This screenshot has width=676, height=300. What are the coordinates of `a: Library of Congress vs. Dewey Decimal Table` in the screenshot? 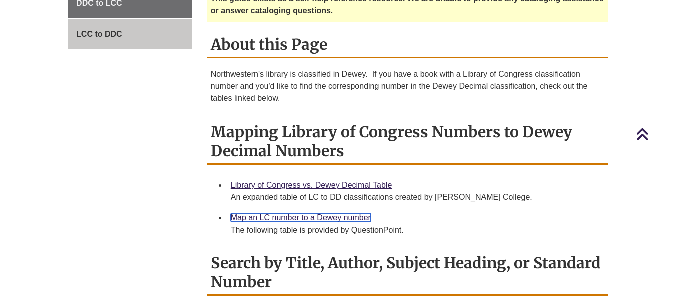 It's located at (311, 185).